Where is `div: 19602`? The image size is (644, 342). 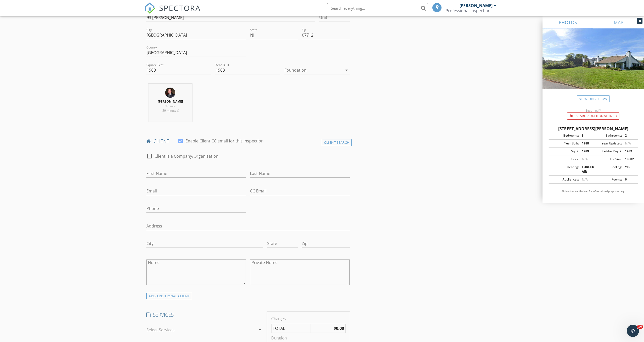 div: 19602 is located at coordinates (629, 159).